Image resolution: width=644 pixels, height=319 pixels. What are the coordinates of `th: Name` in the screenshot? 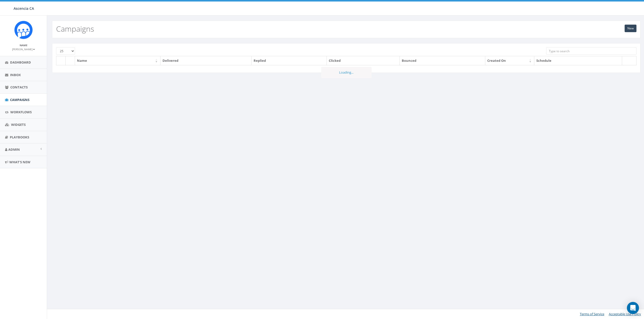 It's located at (118, 61).